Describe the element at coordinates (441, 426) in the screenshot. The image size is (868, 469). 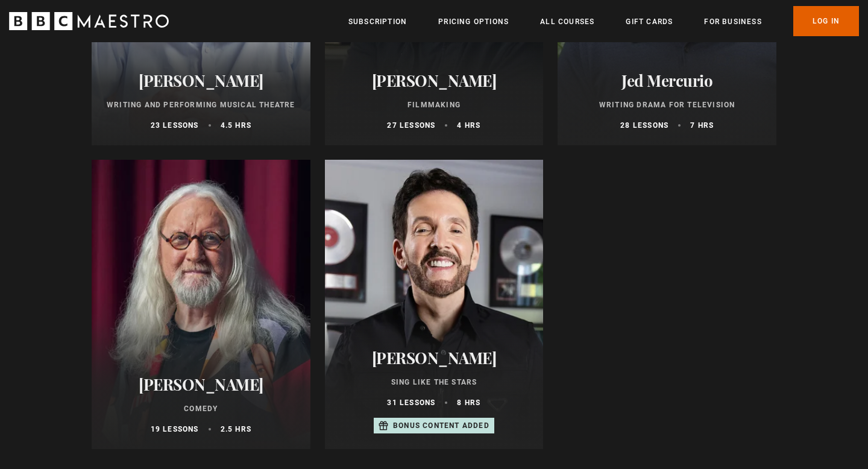
I see `p: Bonus content added` at that location.